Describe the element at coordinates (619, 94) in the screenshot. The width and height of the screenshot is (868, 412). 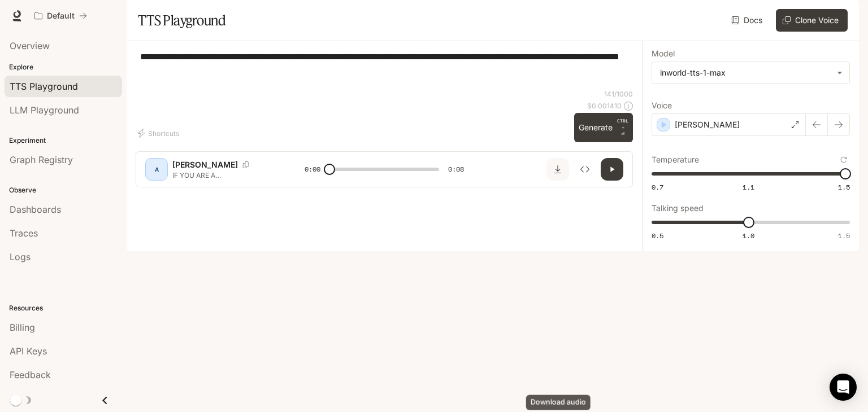
I see `p: 141 / 1000` at that location.